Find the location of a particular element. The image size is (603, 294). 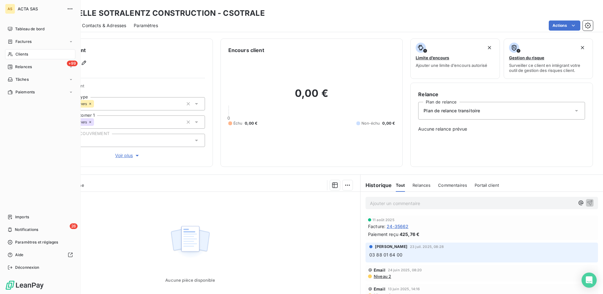

span: 0 is located at coordinates (229, 118).